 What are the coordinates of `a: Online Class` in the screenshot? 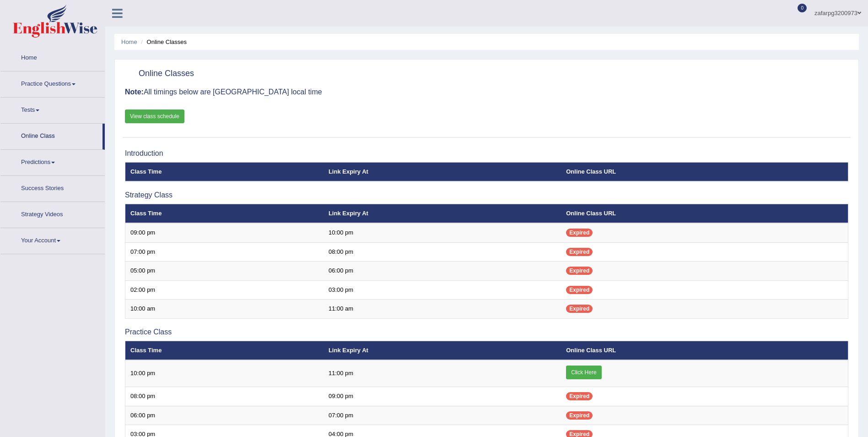 It's located at (51, 135).